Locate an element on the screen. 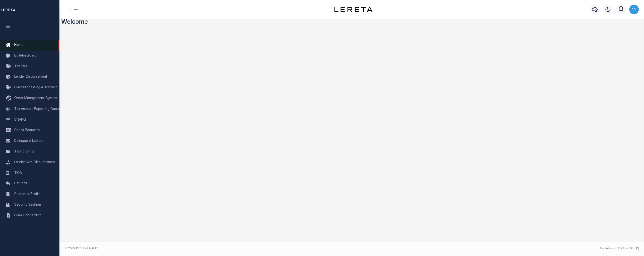  img: logo-dark.svg is located at coordinates (353, 9).